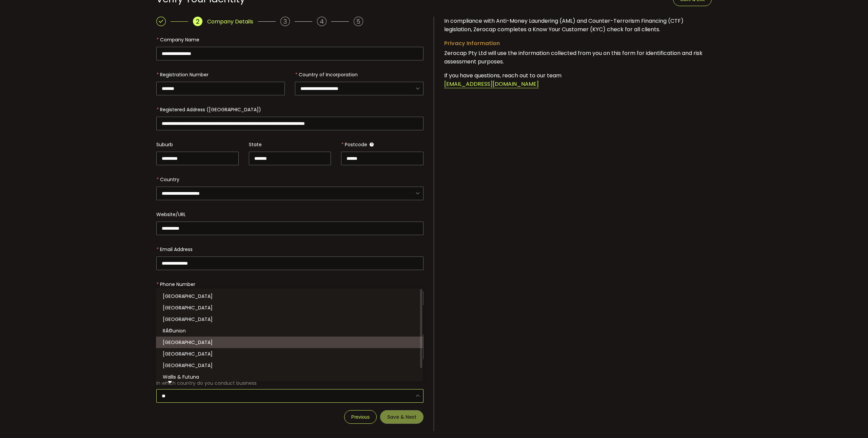 This screenshot has width=868, height=438. What do you see at coordinates (402, 417) in the screenshot?
I see `span: Save & Next` at bounding box center [402, 417].